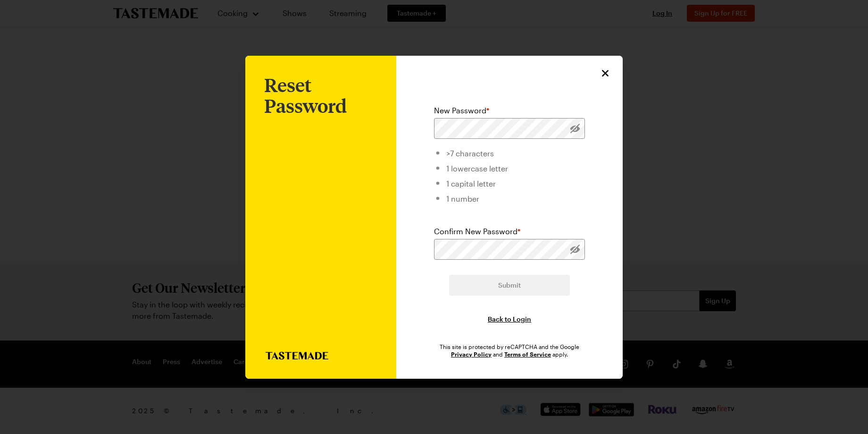 This screenshot has width=868, height=434. Describe the element at coordinates (471, 354) in the screenshot. I see `a: Google Privacy Policy` at that location.